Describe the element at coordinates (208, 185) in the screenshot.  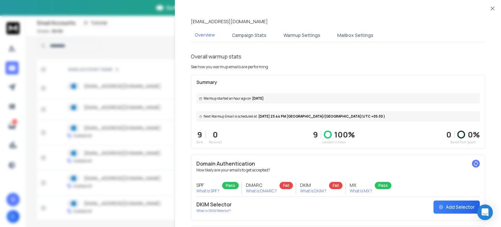
I see `h3: SPF` at that location.